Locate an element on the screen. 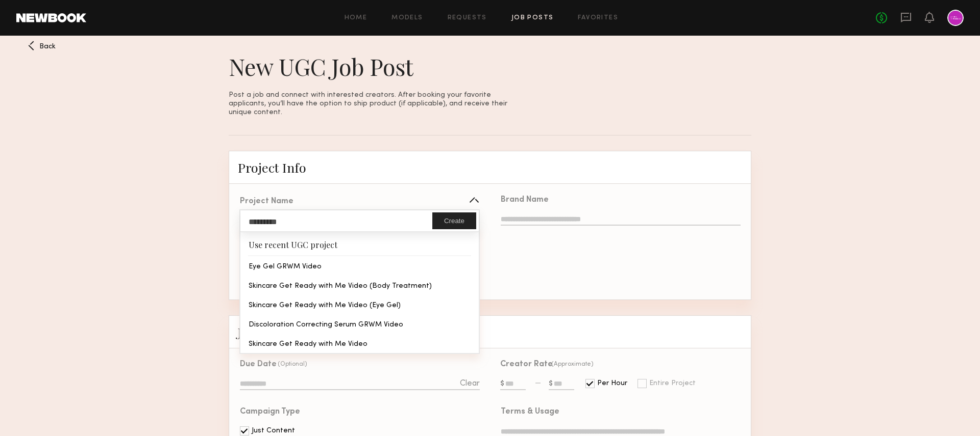 The height and width of the screenshot is (436, 980). div: Creator Rate is located at coordinates (526, 365).